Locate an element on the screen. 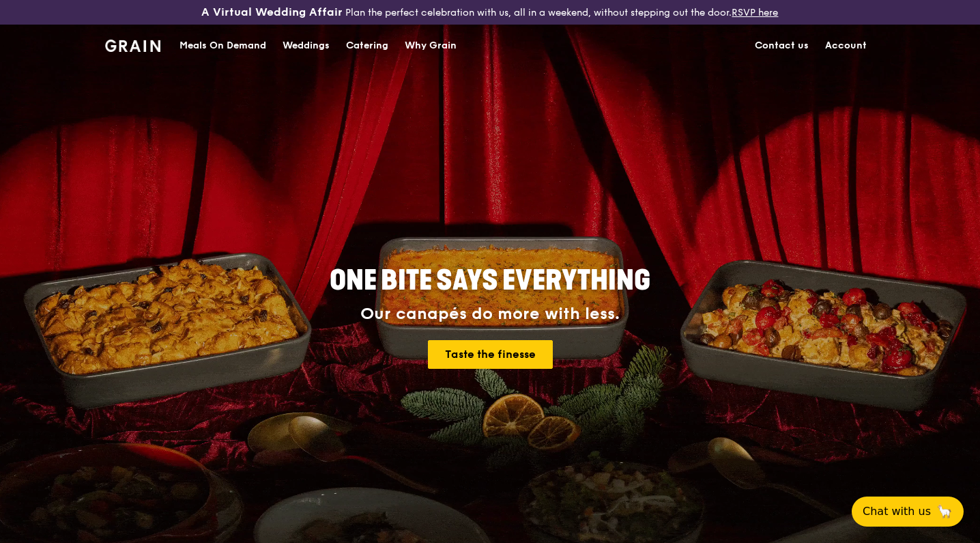  a: Taste the finesse is located at coordinates (490, 355).